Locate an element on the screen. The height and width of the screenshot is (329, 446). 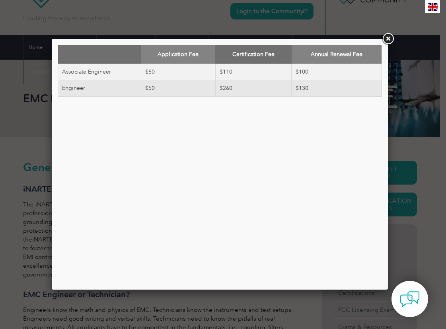
th: Application Fee is located at coordinates (178, 54).